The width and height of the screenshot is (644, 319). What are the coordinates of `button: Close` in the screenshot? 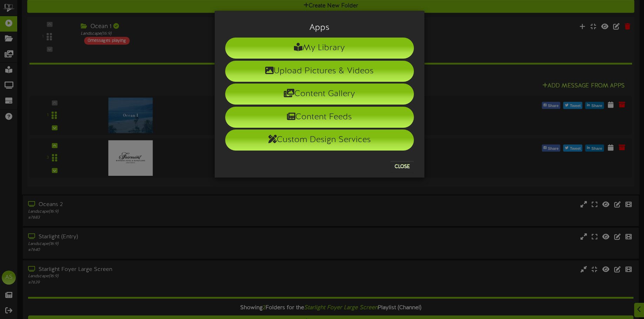 It's located at (402, 166).